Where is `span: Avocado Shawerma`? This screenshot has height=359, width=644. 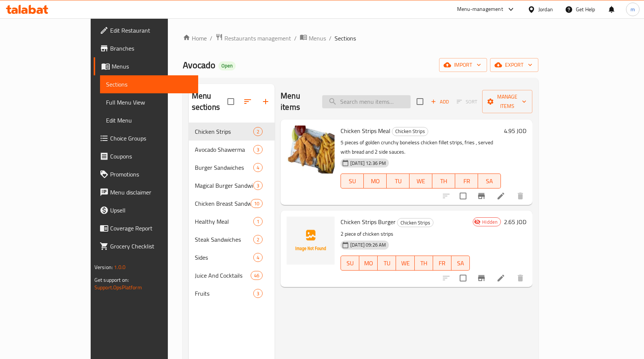 span: Avocado Shawerma is located at coordinates (224, 150).